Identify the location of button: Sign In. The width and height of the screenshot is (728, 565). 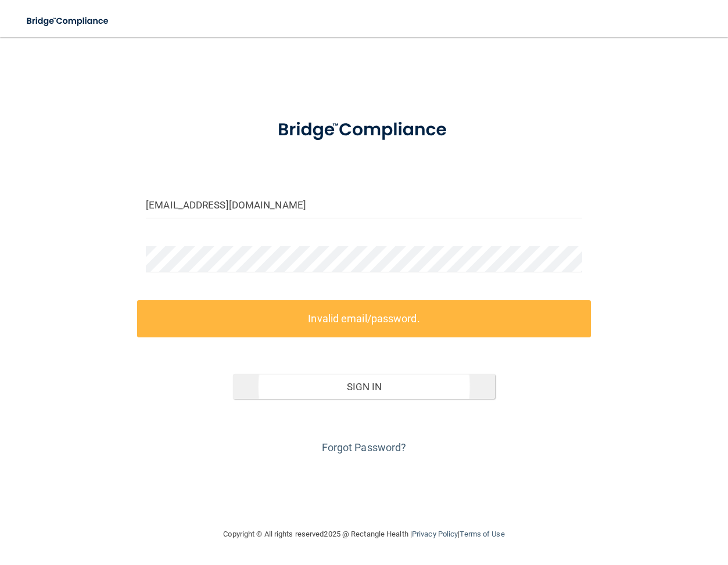
(364, 386).